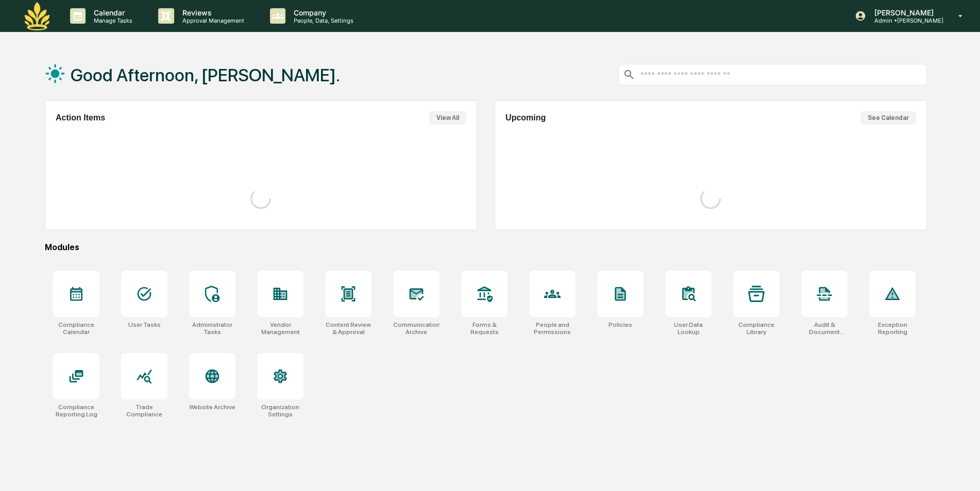  Describe the element at coordinates (322, 12) in the screenshot. I see `p: Company` at that location.